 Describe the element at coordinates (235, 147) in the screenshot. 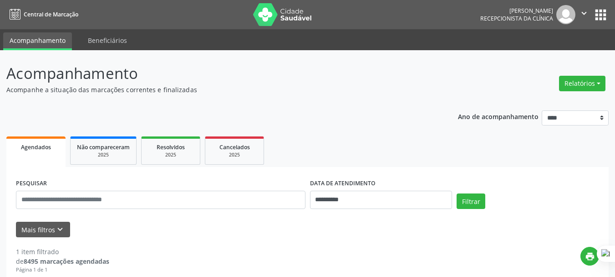

I see `span: Cancelados` at that location.